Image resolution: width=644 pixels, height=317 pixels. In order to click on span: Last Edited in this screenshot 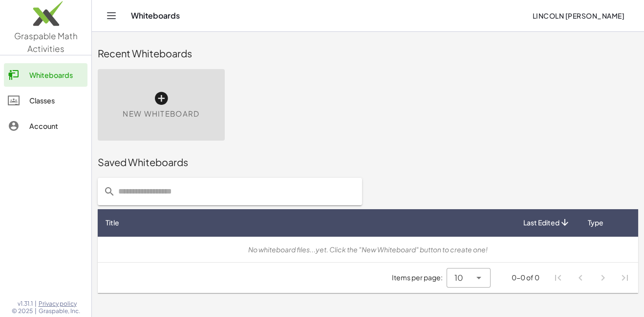, I will do `click(542, 222)`.